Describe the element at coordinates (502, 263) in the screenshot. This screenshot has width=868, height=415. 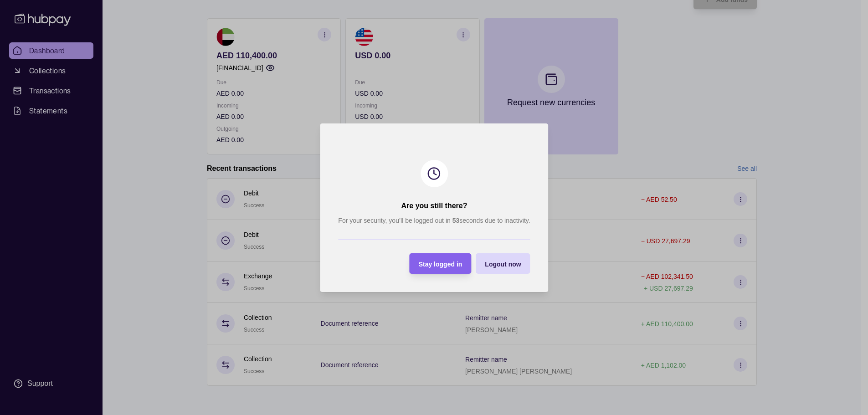
I see `button: Logout now` at that location.